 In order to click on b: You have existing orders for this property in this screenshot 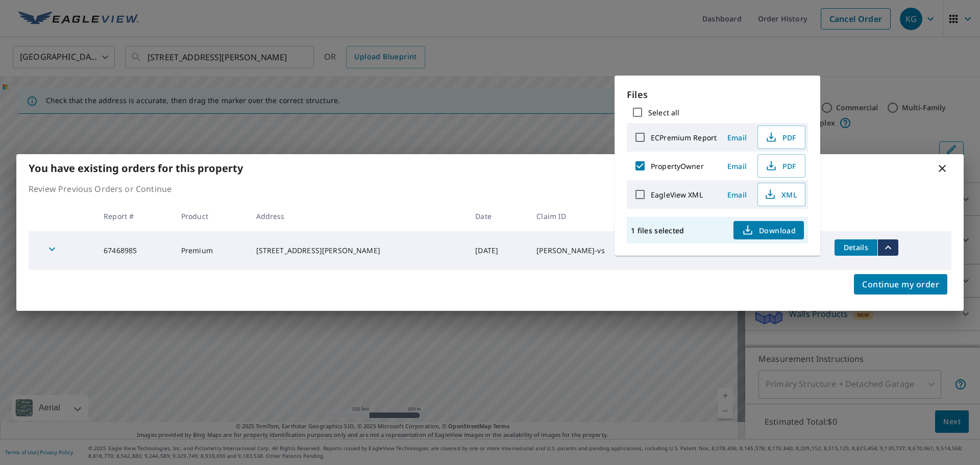, I will do `click(136, 168)`.